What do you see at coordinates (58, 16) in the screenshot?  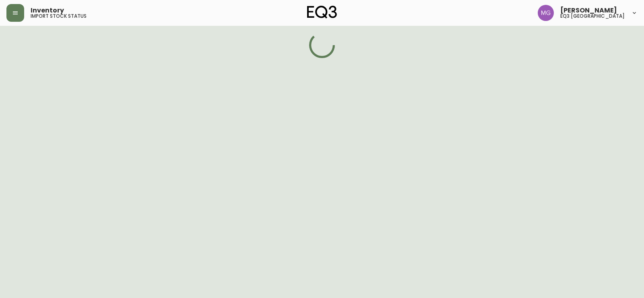 I see `h5: import stock status` at bounding box center [58, 16].